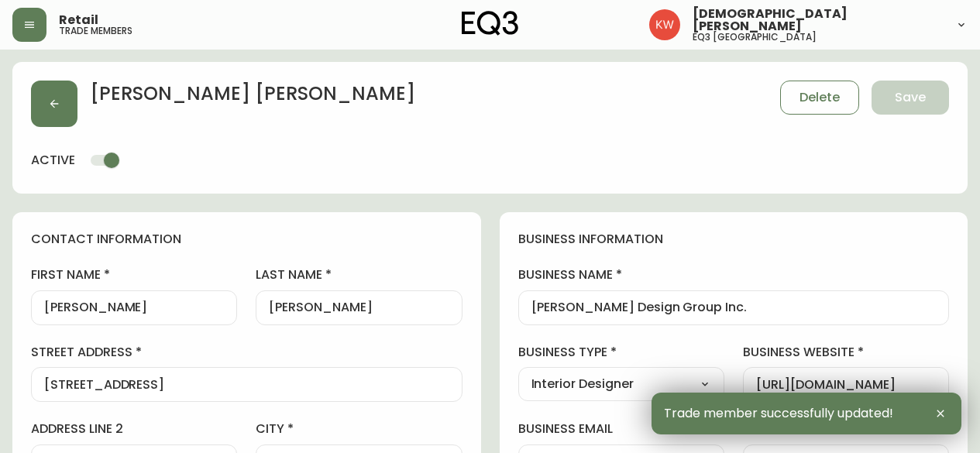 The width and height of the screenshot is (980, 453). Describe the element at coordinates (819, 97) in the screenshot. I see `span: Delete` at that location.